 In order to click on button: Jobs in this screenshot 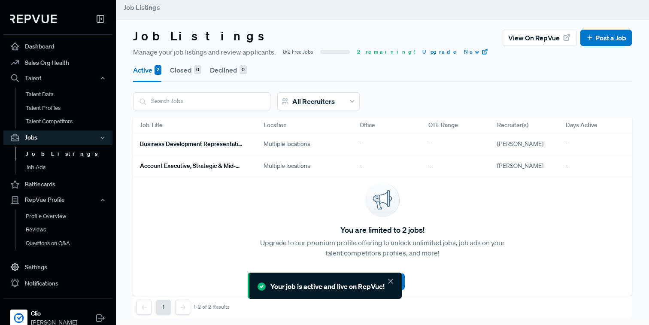, I will do `click(58, 138)`.